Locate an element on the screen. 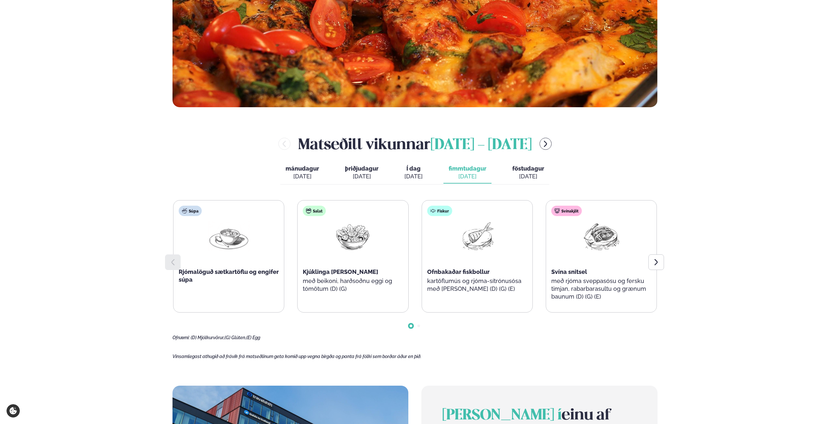  span: Vinsamlegast athugið að frávik frá matseðlinum geta komið upp vegna birgða og panta frá fólki sem... is located at coordinates (297, 357).